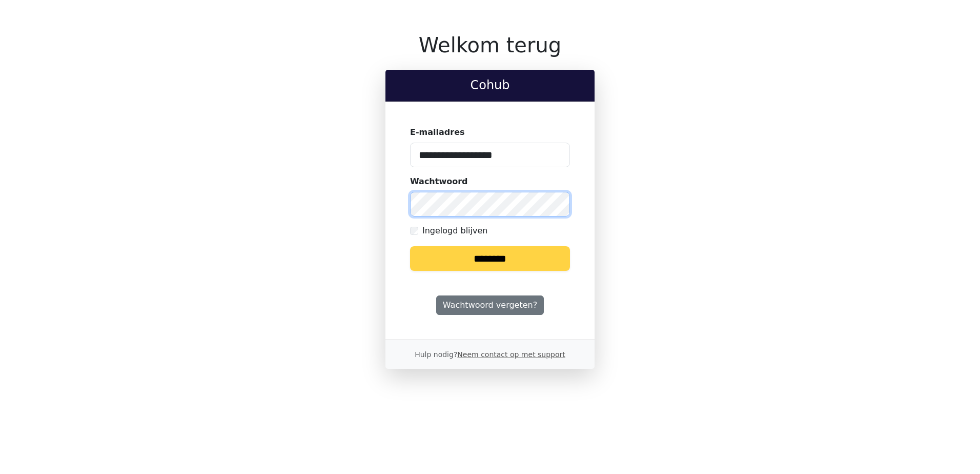  What do you see at coordinates (490, 85) in the screenshot?
I see `h2: Cohub` at bounding box center [490, 85].